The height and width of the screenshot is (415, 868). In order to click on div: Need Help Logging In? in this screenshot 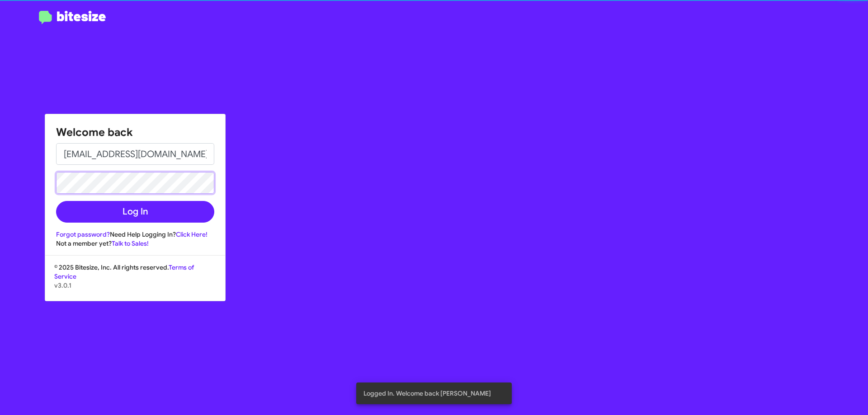, I will do `click(135, 234)`.